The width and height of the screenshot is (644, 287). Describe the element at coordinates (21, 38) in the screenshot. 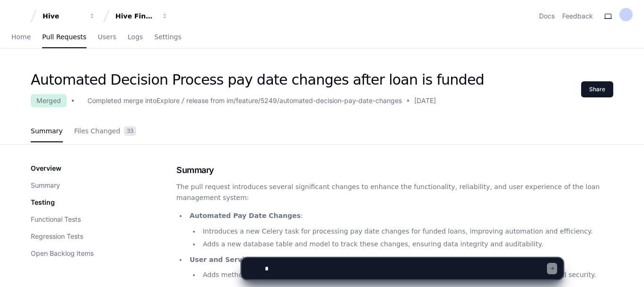

I see `a: Home` at that location.